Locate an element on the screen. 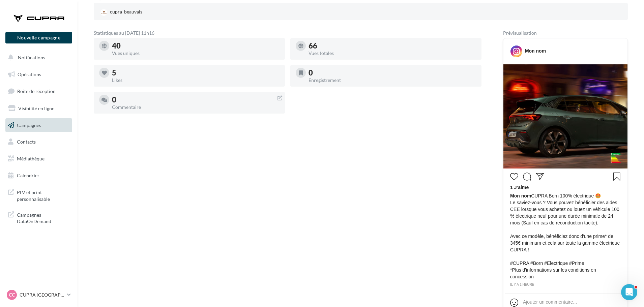 The image size is (644, 307). span: Notifications is located at coordinates (31, 57).